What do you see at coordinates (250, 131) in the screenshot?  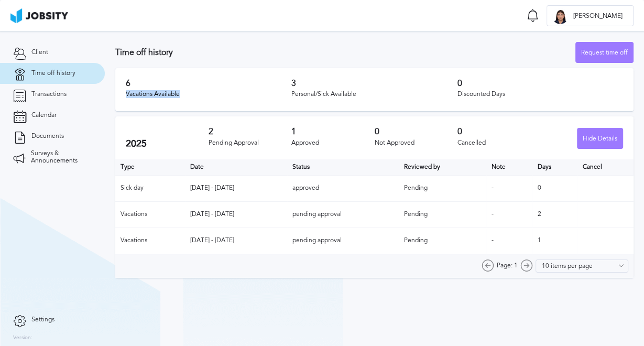 I see `h3: 2` at bounding box center [250, 131].